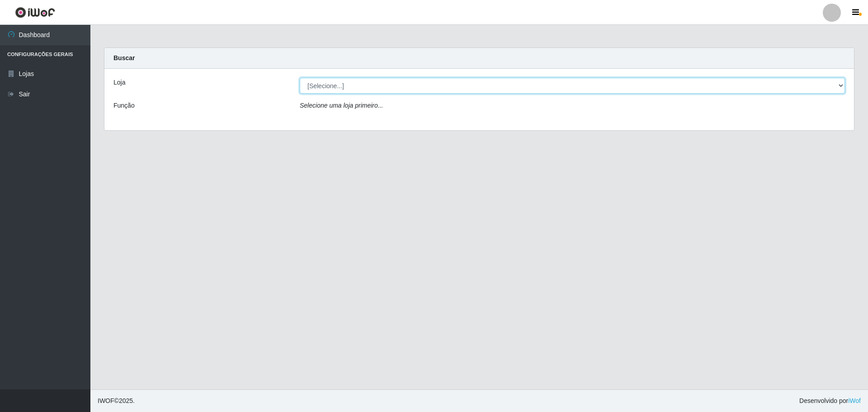  Describe the element at coordinates (124, 58) in the screenshot. I see `strong: Buscar` at that location.